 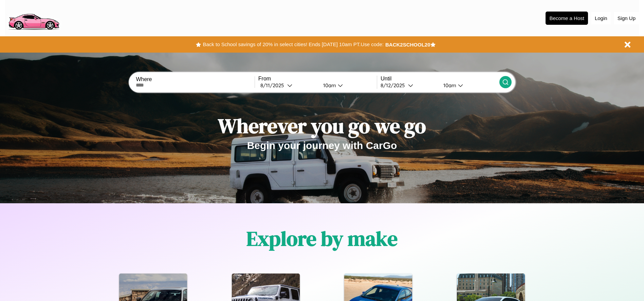 What do you see at coordinates (567, 18) in the screenshot?
I see `button: Become a Host` at bounding box center [567, 18].